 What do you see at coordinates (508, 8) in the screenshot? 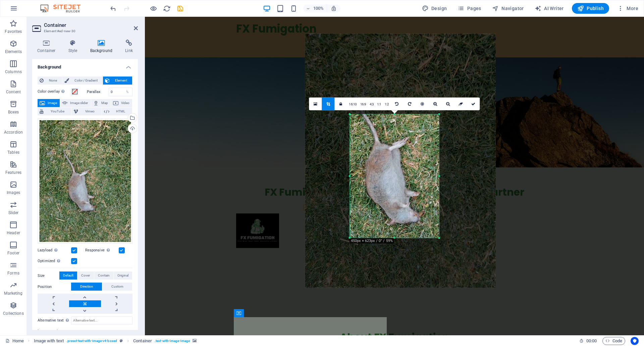
I see `button: Navigator` at bounding box center [508, 8].